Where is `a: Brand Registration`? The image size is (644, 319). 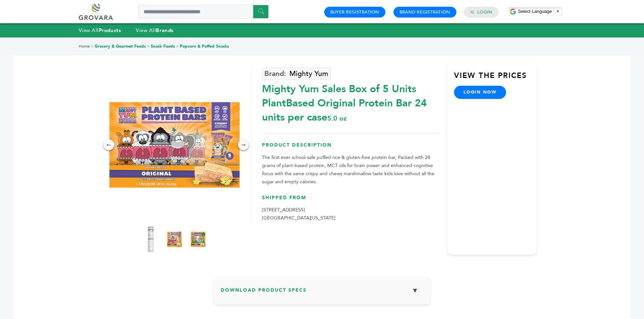 a: Brand Registration is located at coordinates (425, 12).